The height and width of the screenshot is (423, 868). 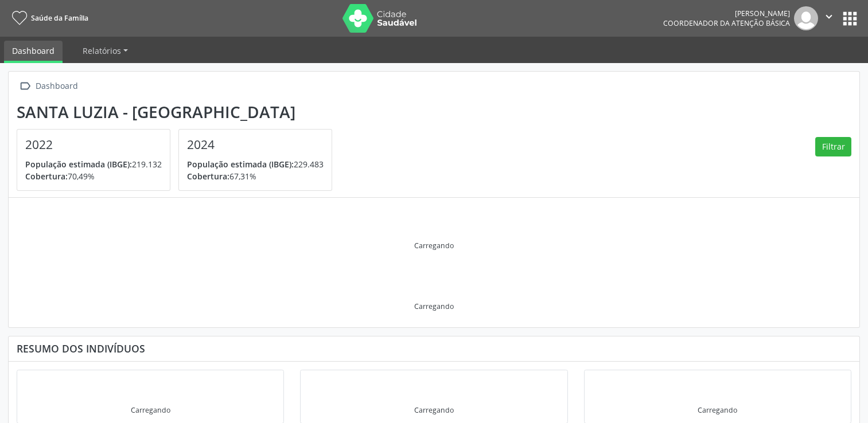 What do you see at coordinates (806, 18) in the screenshot?
I see `img: img` at bounding box center [806, 18].